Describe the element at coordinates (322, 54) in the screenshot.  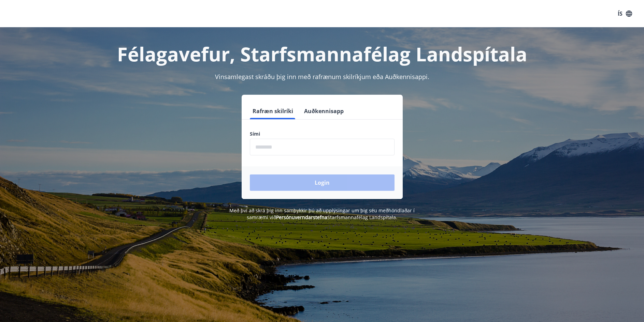
I see `h1: Félagavefur, Starfsmannafélag Landspítala` at that location.